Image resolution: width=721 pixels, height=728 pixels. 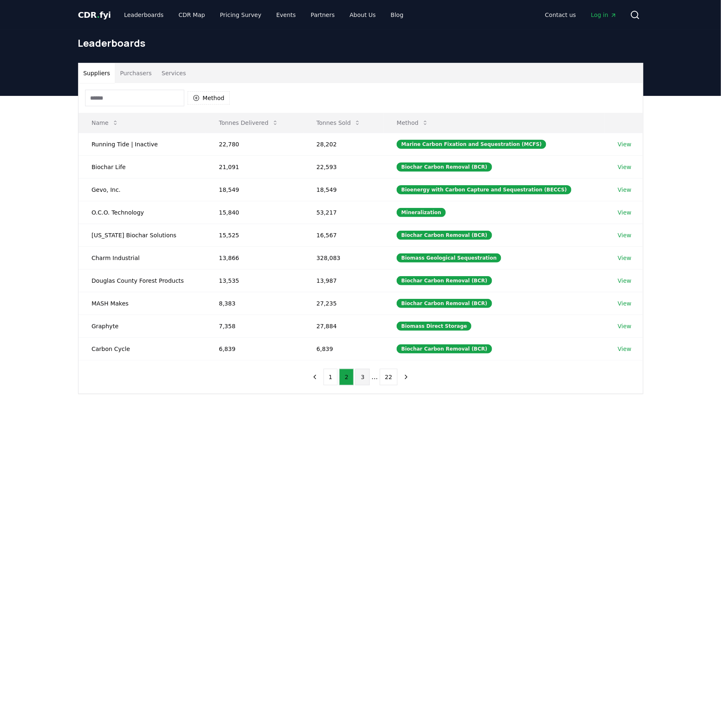 I want to click on td: Running Tide | Inactive, so click(x=142, y=144).